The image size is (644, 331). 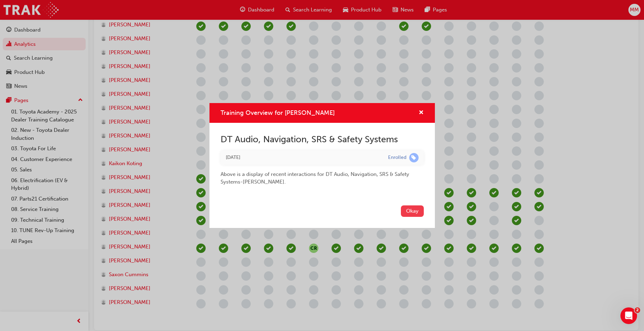 What do you see at coordinates (302, 158) in the screenshot?
I see `div: Wed Sep 24 2025 08:05:28 GMT+0930 (Australian Central Standard Time)` at bounding box center [302, 158].